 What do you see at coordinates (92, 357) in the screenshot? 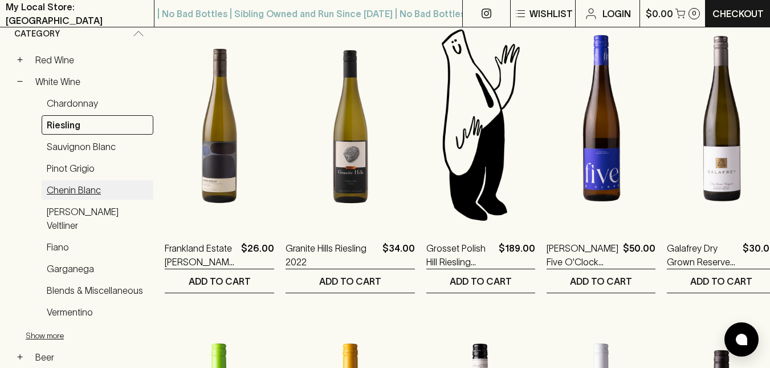
I see `a: Beer` at bounding box center [92, 357].